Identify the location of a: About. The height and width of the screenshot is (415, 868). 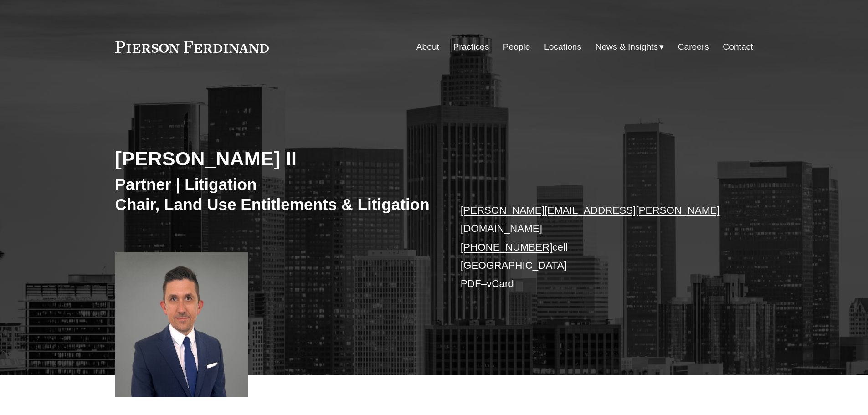
(428, 47).